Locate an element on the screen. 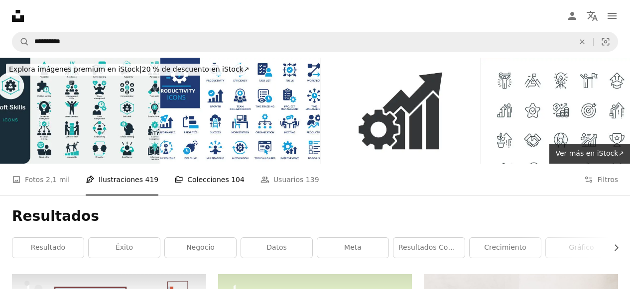 The image size is (630, 289). span: 2,1 mil is located at coordinates (58, 180).